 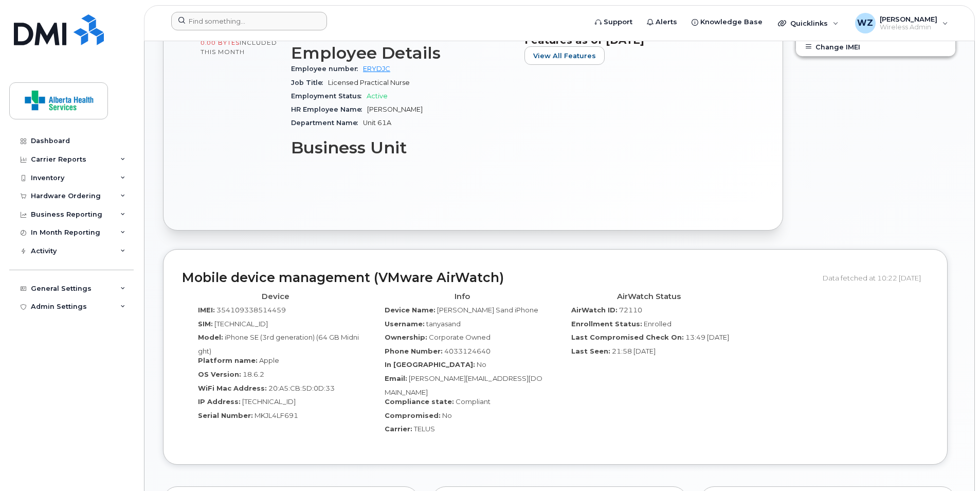 What do you see at coordinates (249, 21) in the screenshot?
I see `input: Find something...` at bounding box center [249, 21].